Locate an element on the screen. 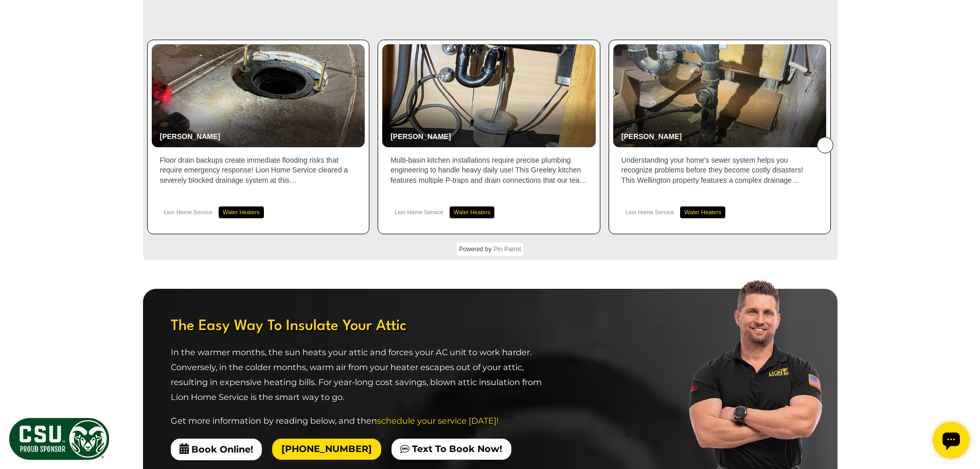 This screenshot has height=469, width=980. p: Multi-basin kitchen installations require precise plumbing engineering to handle heavy daily use!... is located at coordinates (489, 171).